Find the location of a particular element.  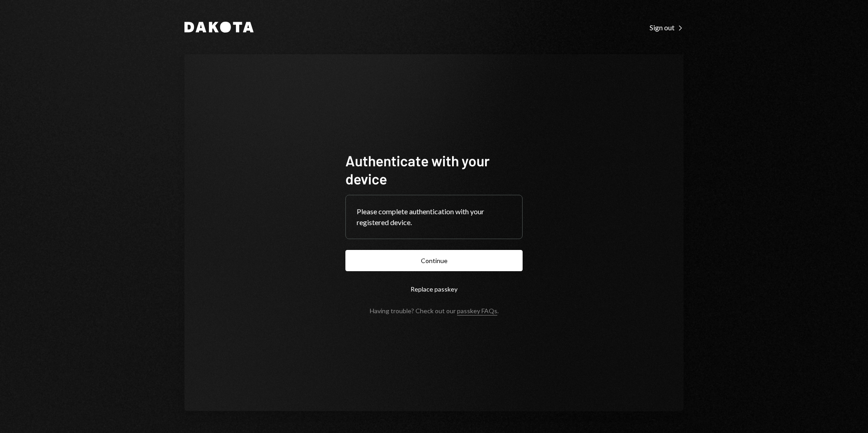

button: Replace passkey is located at coordinates (434, 289).